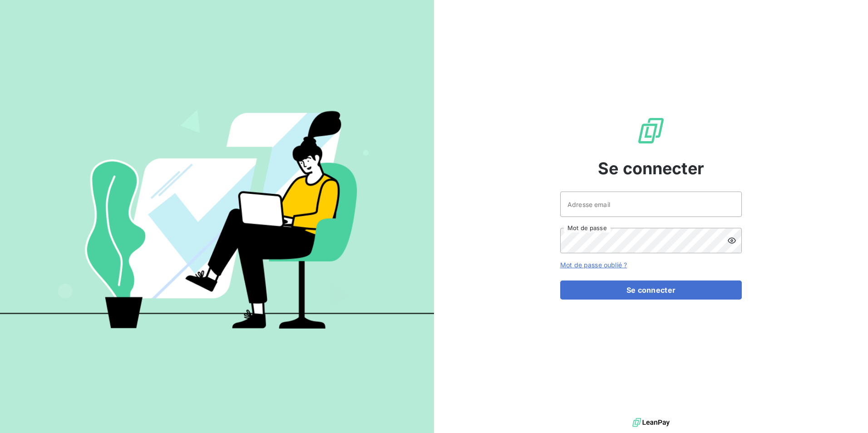 The image size is (868, 433). Describe the element at coordinates (651, 130) in the screenshot. I see `img: Logo LeanPay` at that location.